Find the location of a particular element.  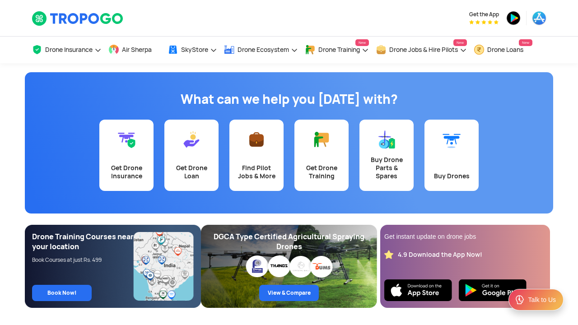

a: Get Drone Training is located at coordinates (322, 155).